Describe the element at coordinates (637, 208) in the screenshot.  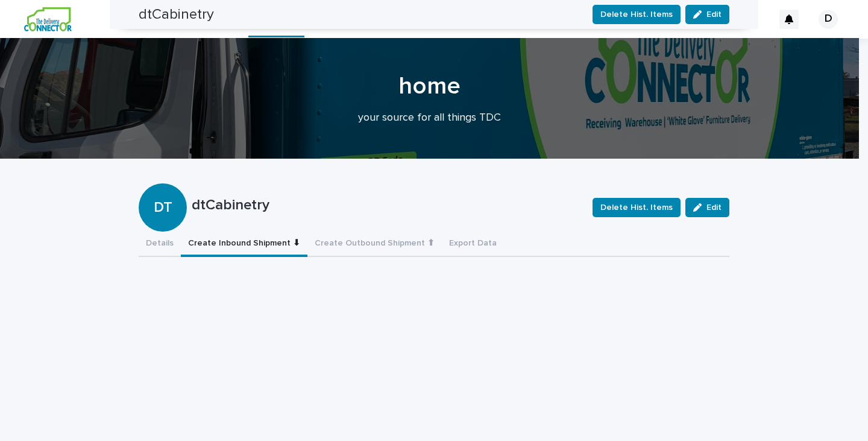
I see `span: Delete Hist. Items` at that location.